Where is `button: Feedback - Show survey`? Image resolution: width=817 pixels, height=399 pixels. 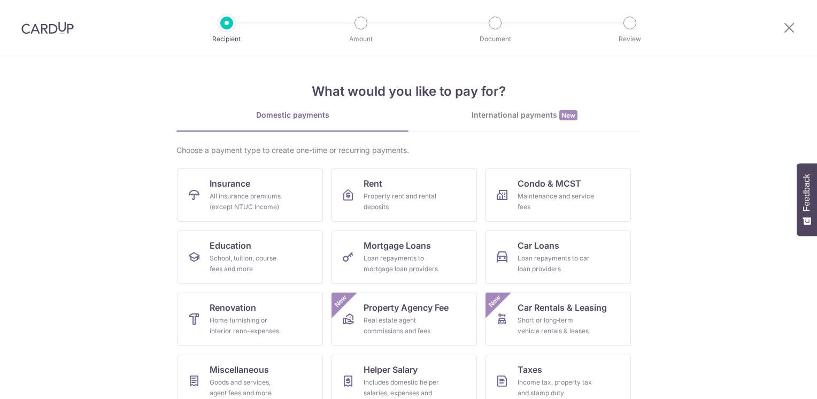 button: Feedback - Show survey is located at coordinates (807, 199).